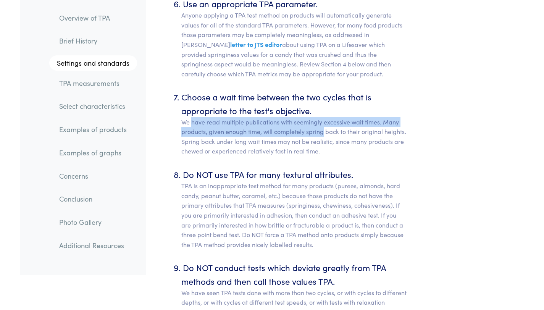  What do you see at coordinates (95, 18) in the screenshot?
I see `a: Overview of TPA` at bounding box center [95, 18].